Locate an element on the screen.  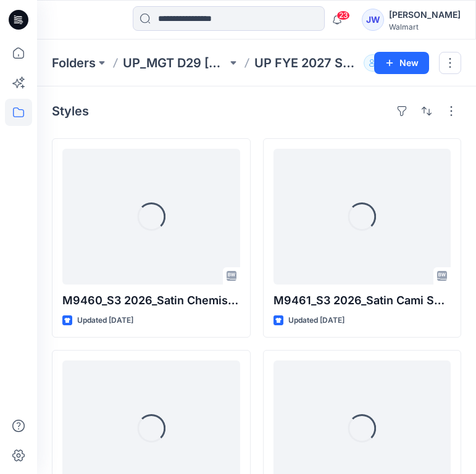
button: 30 is located at coordinates (384, 63).